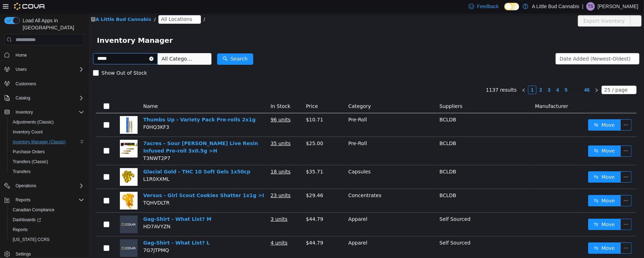 The width and height of the screenshot is (644, 258). Describe the element at coordinates (33, 7) in the screenshot. I see `a: icon: shopA Little Bud Cannabis` at that location.